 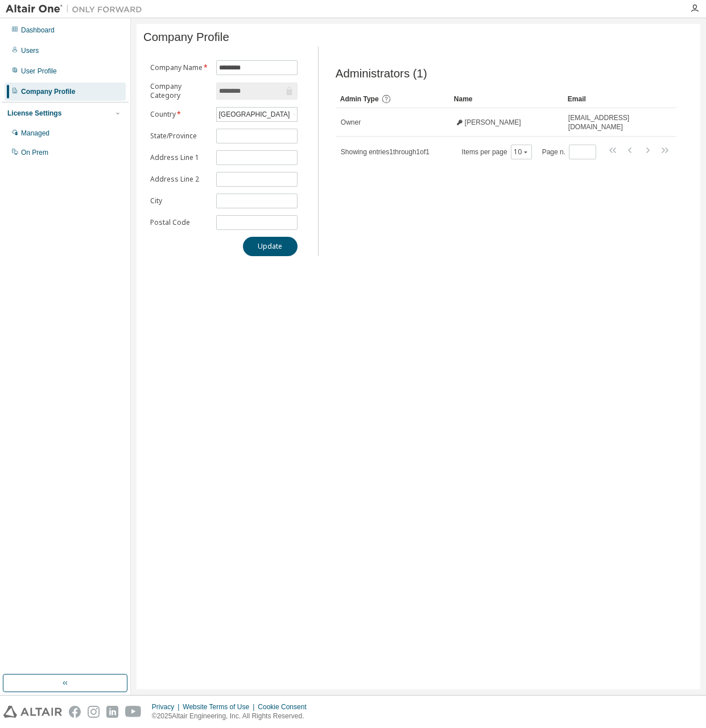 I want to click on img: instagram.svg, so click(x=94, y=711).